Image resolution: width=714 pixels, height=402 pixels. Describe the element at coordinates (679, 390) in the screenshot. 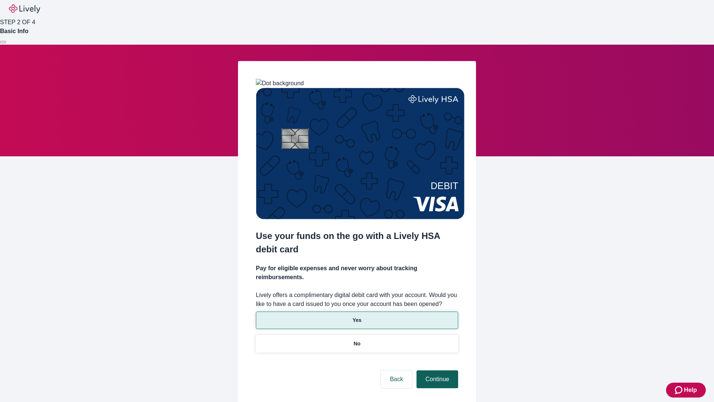

I see `svg: Zendesk support icon` at that location.